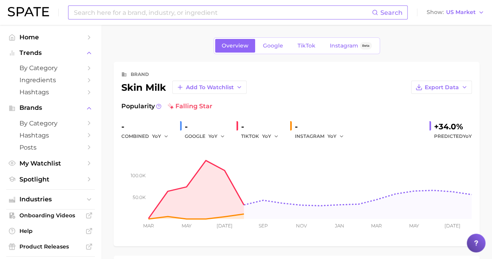 Image resolution: width=492 pixels, height=259 pixels. I want to click on div: GOOGLE, so click(207, 136).